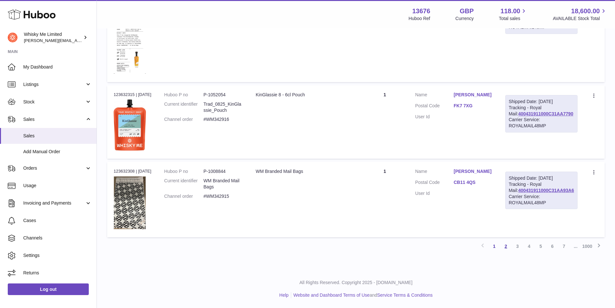  What do you see at coordinates (473, 182) in the screenshot?
I see `a: CB11 4QS` at bounding box center [473, 182].